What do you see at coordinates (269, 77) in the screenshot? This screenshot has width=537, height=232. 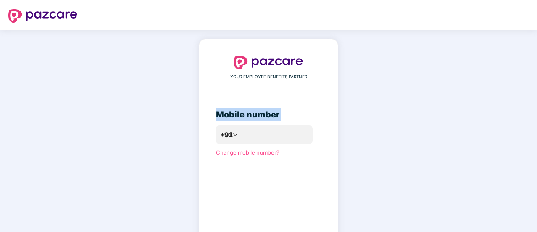 I see `span: YOUR EMPLOYEE BENEFITS PARTNER` at bounding box center [269, 77].